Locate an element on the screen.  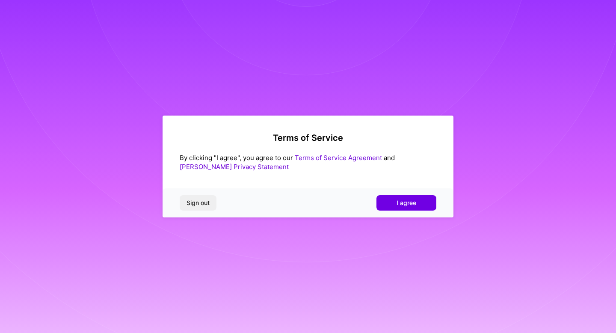
div: By clicking "I agree", you agree to our and is located at coordinates (308, 162).